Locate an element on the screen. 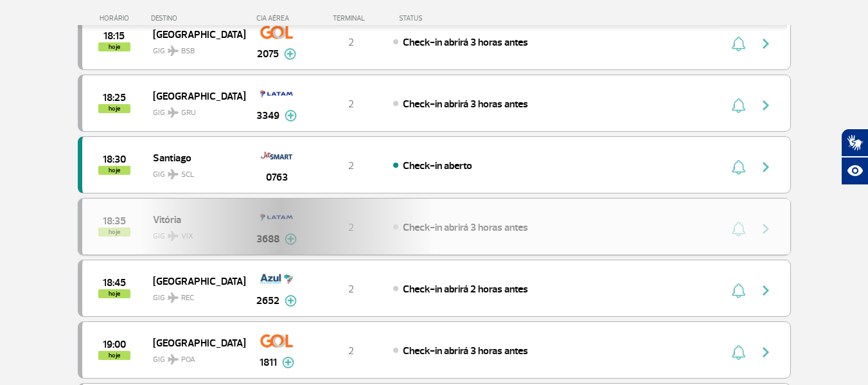  span: Check-in abrirá 2 horas antes is located at coordinates (465, 289).